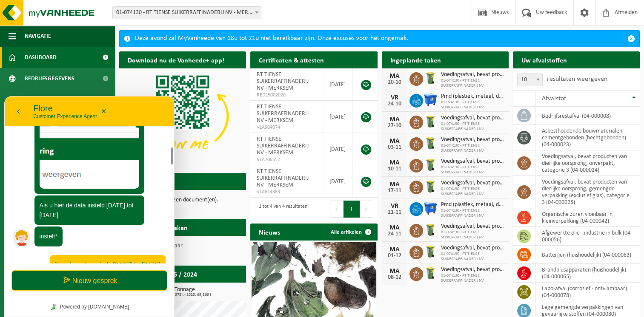 This screenshot has width=644, height=317. Describe the element at coordinates (59, 15) in the screenshot. I see `div: primary` at that location.